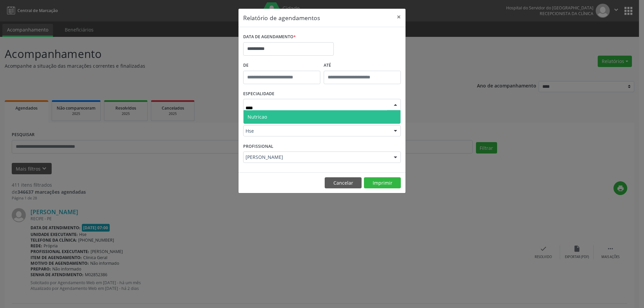 This screenshot has width=644, height=308. What do you see at coordinates (269, 37) in the screenshot?
I see `label: DATA DE AGENDAMENTO` at bounding box center [269, 37].